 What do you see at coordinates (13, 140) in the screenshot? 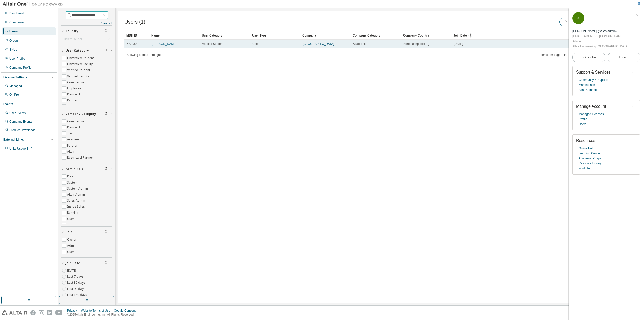
I see `div: External Links` at bounding box center [13, 140].